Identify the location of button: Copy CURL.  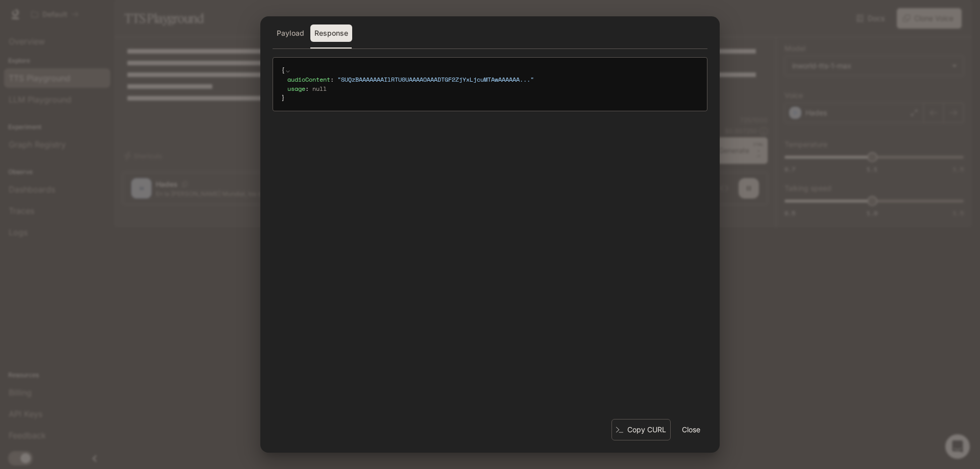
(642, 430).